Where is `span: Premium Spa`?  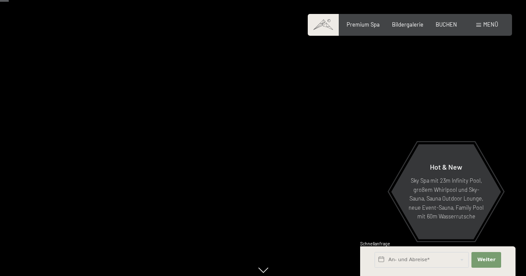
span: Premium Spa is located at coordinates (363, 24).